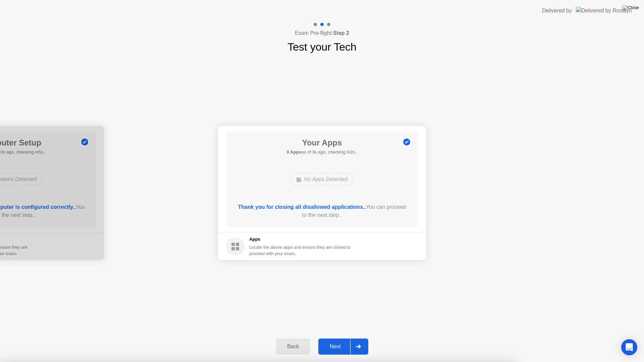 The image size is (644, 362). I want to click on b: 0 Apps, so click(293, 152).